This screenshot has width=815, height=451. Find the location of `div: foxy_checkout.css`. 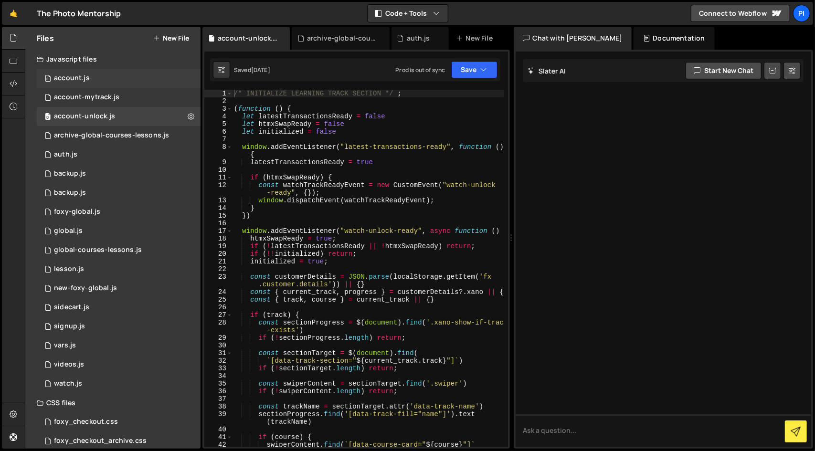

div: foxy_checkout.css is located at coordinates (86, 422).